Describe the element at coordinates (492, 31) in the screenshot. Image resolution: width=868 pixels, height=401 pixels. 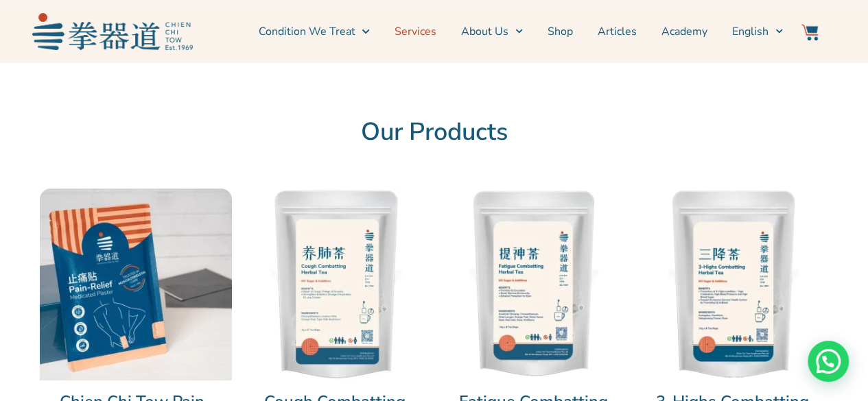
I see `a: About Us` at that location.